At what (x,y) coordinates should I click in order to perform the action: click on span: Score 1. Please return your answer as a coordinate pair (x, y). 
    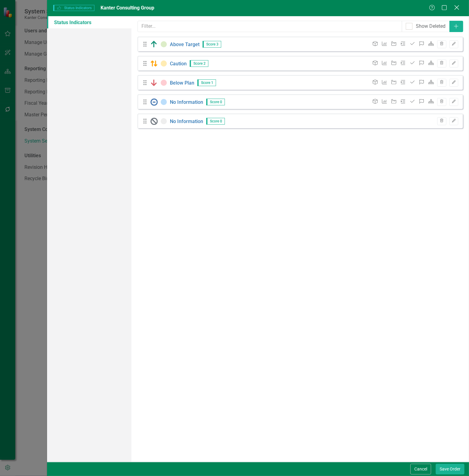
    Looking at the image, I should click on (207, 83).